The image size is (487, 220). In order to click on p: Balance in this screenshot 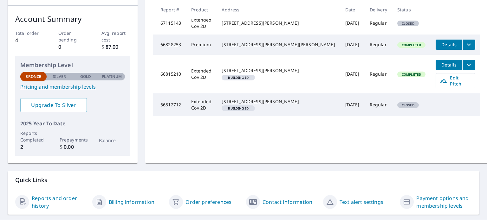, I will do `click(112, 140)`.